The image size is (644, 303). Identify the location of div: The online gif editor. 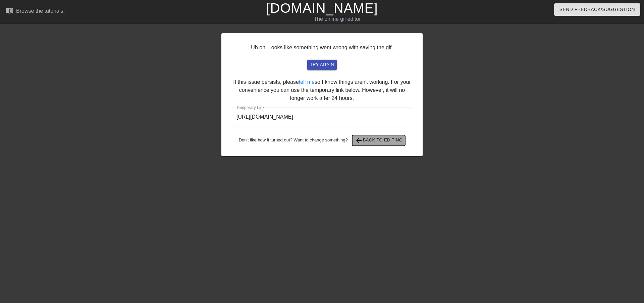
(337, 19).